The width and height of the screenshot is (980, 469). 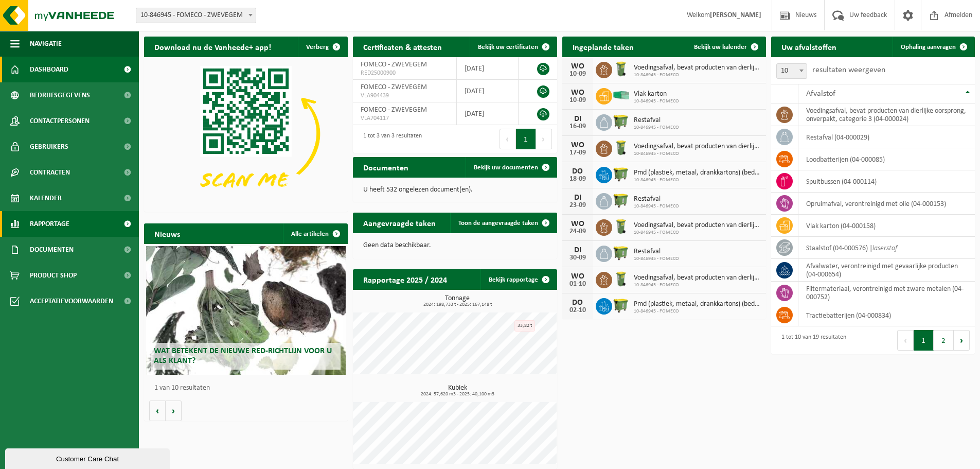 What do you see at coordinates (578, 310) in the screenshot?
I see `div: 02-10` at bounding box center [578, 310].